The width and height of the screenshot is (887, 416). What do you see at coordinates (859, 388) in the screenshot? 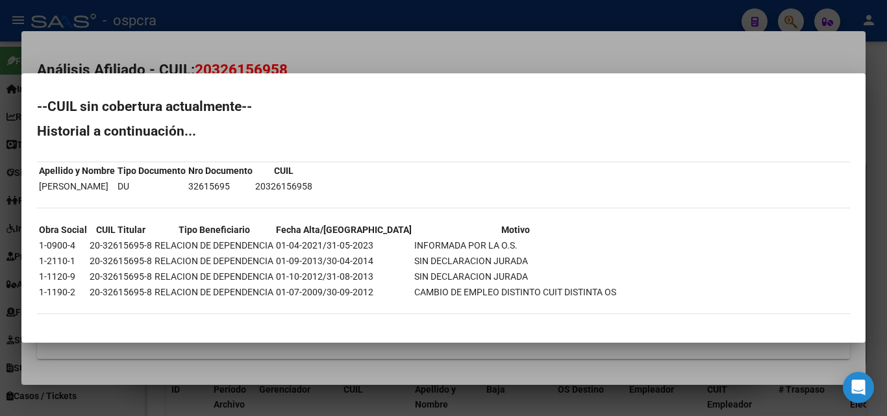
I see `div: Open Intercom Messenger` at bounding box center [859, 388].